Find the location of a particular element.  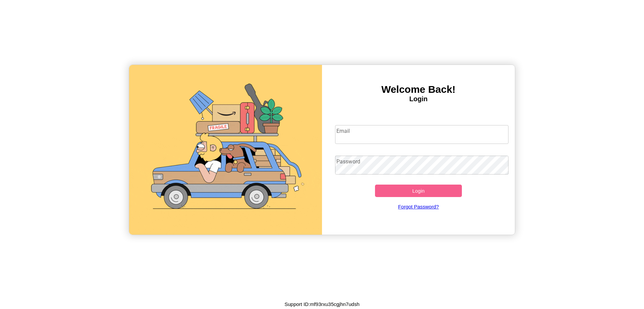

img: gif is located at coordinates (226, 149).